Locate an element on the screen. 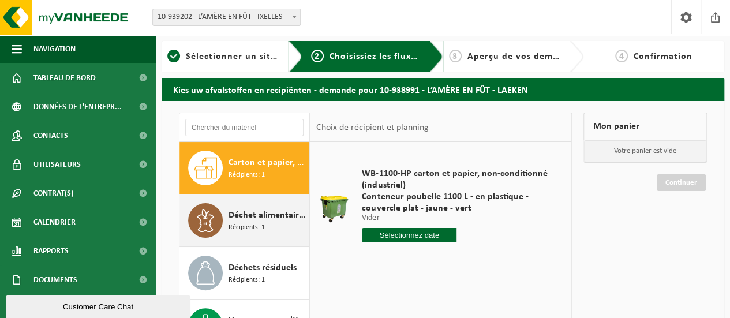 This screenshot has height=318, width=730. span: Documents is located at coordinates (55, 280).